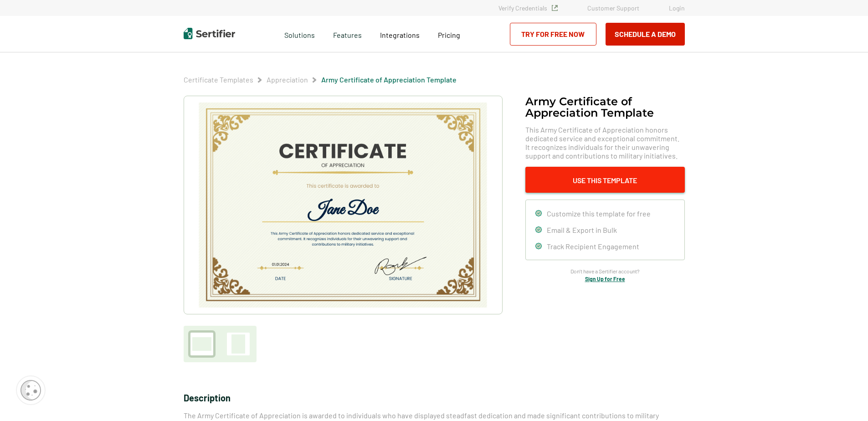 This screenshot has height=421, width=868. What do you see at coordinates (582, 230) in the screenshot?
I see `span: Email & Export in Bulk` at bounding box center [582, 230].